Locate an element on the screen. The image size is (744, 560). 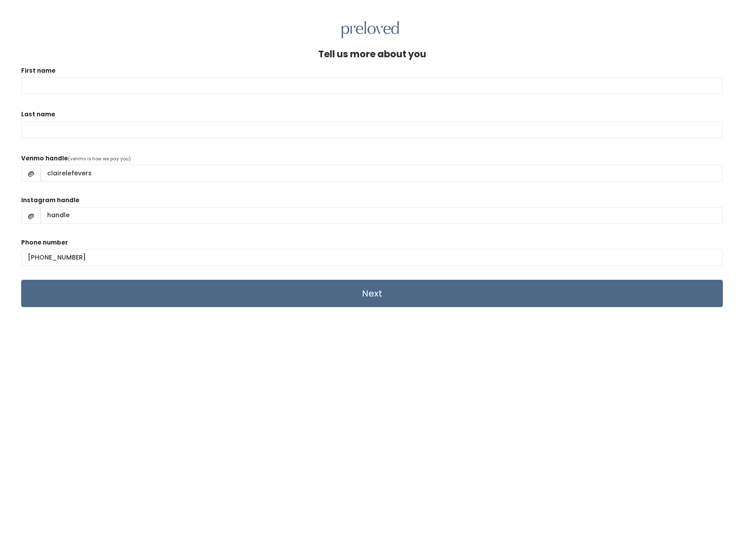
label: Last name is located at coordinates (38, 115).